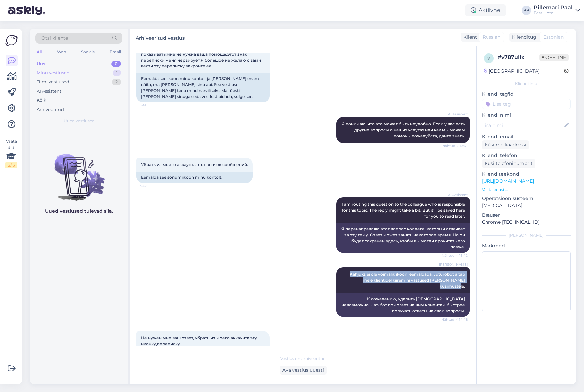 The width and height of the screenshot is (584, 392). Describe the element at coordinates (485, 10) in the screenshot. I see `div: Aktiivne` at that location.